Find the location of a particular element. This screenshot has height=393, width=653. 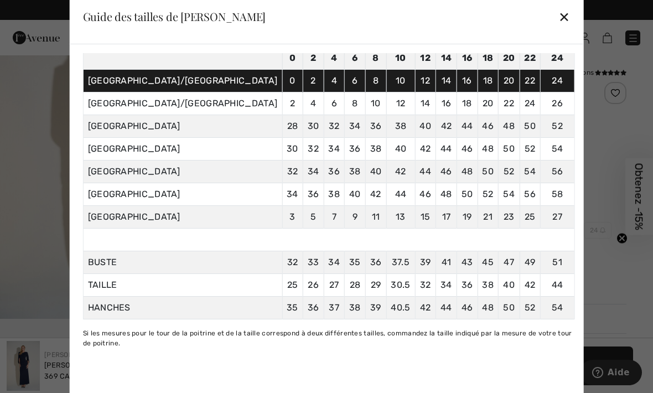

span: 25 is located at coordinates (293, 284).